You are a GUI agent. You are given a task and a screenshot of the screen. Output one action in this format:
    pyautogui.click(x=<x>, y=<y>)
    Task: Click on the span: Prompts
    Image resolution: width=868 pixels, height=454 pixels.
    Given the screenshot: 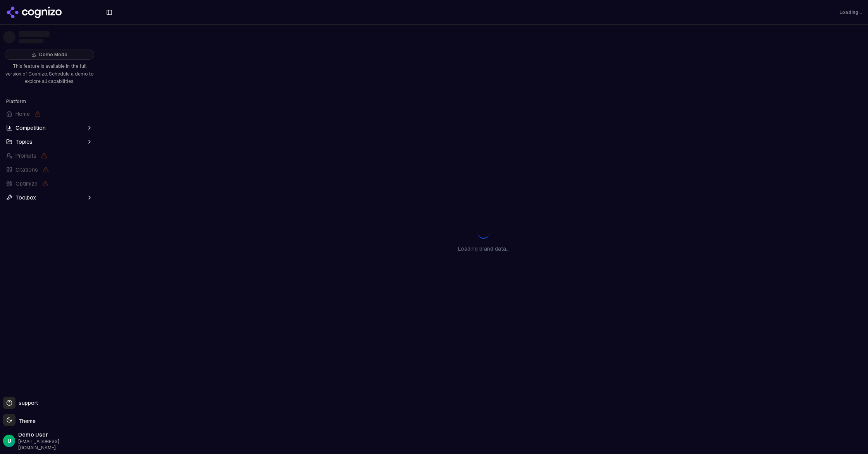 What is the action you would take?
    pyautogui.click(x=26, y=156)
    